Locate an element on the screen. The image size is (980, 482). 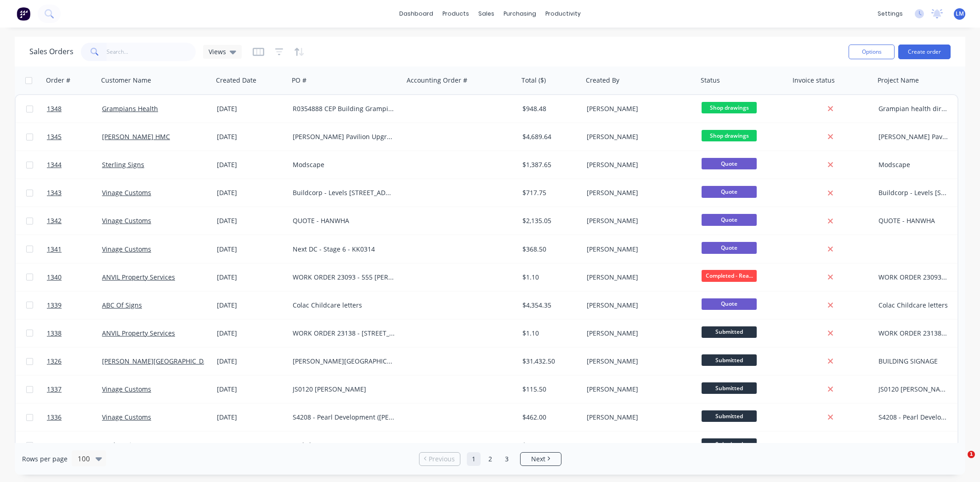
div: Order # is located at coordinates (58, 81).